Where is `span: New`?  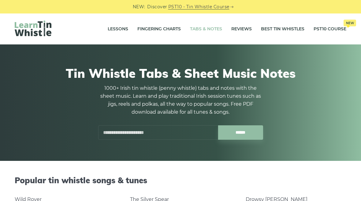 span: New is located at coordinates (350, 23).